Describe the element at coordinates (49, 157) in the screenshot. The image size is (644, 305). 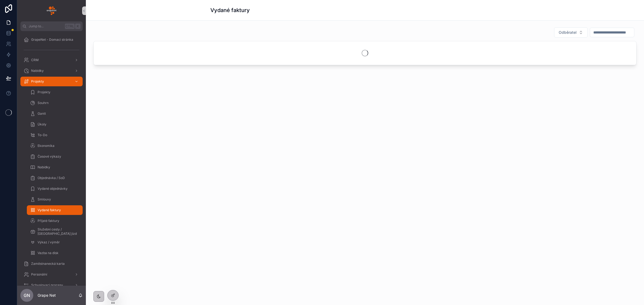
I see `span: Časové výkazy` at that location.